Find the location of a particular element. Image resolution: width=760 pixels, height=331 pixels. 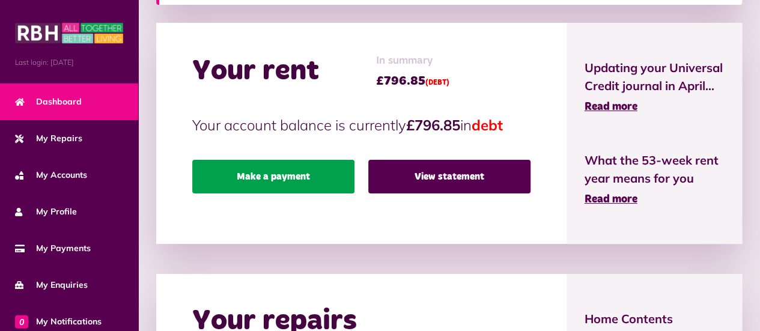

span: (DEBT) is located at coordinates (437, 83).